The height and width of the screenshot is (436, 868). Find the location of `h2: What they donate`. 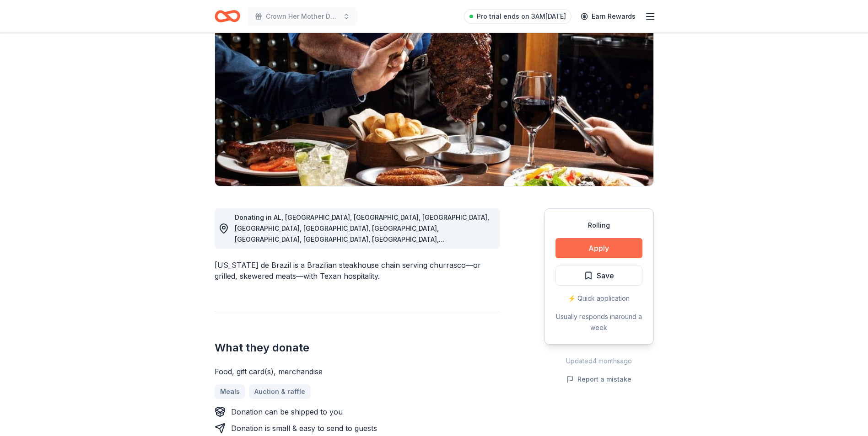

h2: What they donate is located at coordinates (357, 348).